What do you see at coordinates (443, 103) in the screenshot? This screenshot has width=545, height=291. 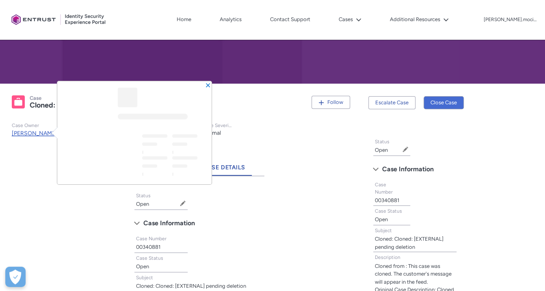 I see `button: Close Case` at bounding box center [443, 103].